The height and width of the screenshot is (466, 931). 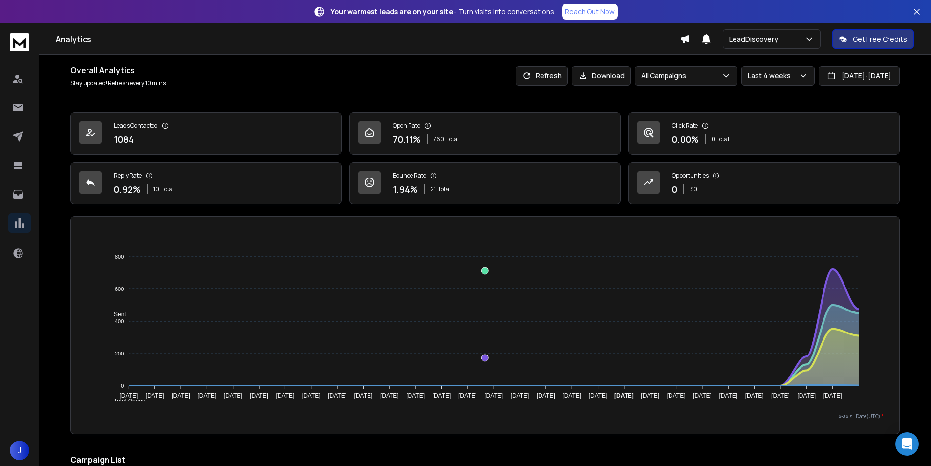 What do you see at coordinates (541, 76) in the screenshot?
I see `button: Refresh` at bounding box center [541, 76].